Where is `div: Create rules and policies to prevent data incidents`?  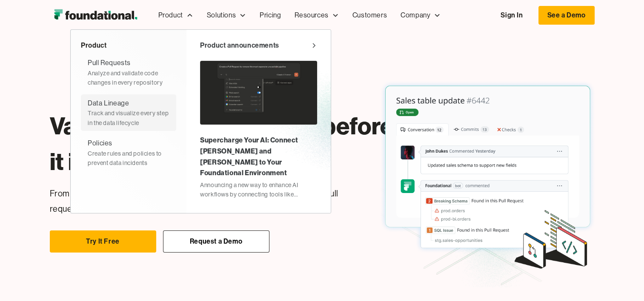 div: Create rules and policies to prevent data incidents is located at coordinates (129, 158).